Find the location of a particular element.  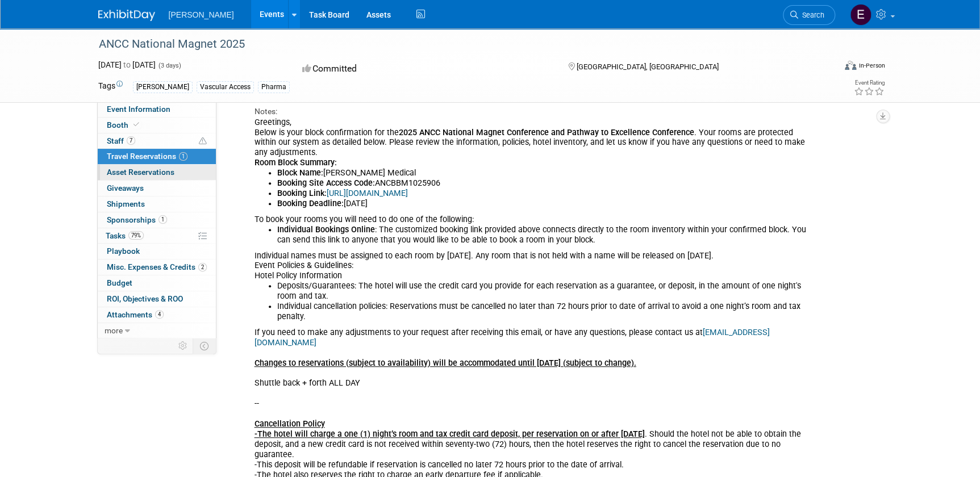

b: Booking Link: is located at coordinates (301, 193).